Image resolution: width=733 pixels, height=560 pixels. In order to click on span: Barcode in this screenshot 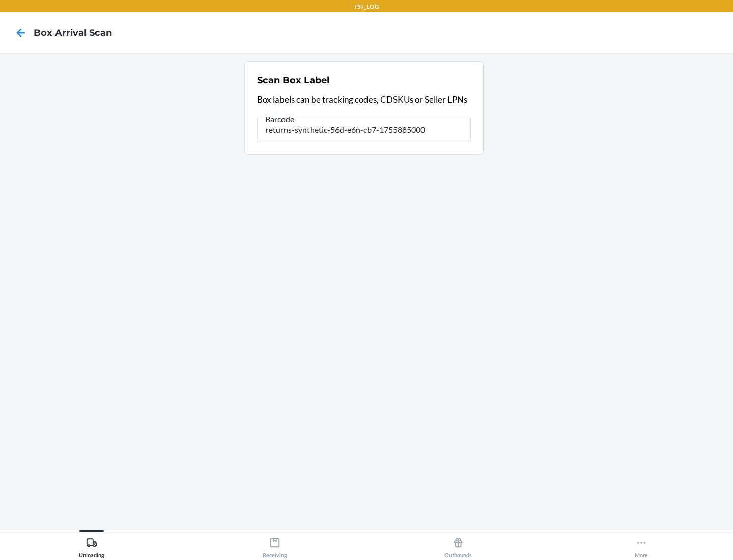, I will do `click(280, 119)`.